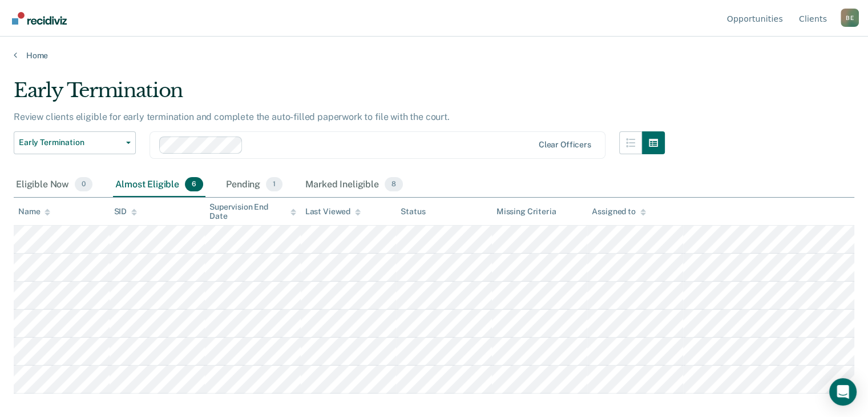 This screenshot has height=417, width=868. What do you see at coordinates (526, 211) in the screenshot?
I see `div: Missing Criteria` at bounding box center [526, 211].